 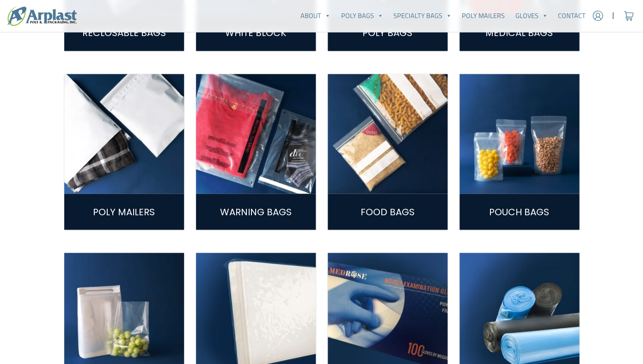 I want to click on a: Medical Bags, so click(x=519, y=33).